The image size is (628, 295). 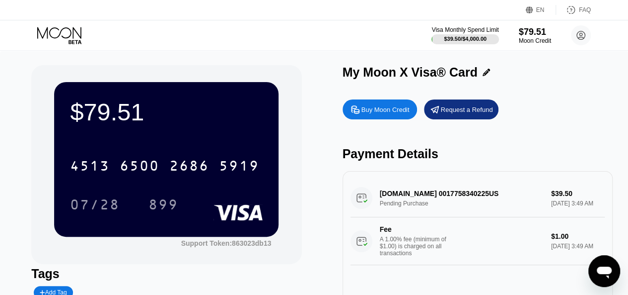 I want to click on div: $39.50 / $4,000.00, so click(x=465, y=39).